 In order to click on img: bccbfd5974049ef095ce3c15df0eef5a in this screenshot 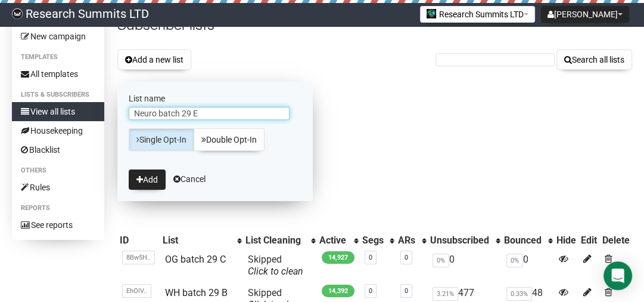, I will do `click(17, 14)`.